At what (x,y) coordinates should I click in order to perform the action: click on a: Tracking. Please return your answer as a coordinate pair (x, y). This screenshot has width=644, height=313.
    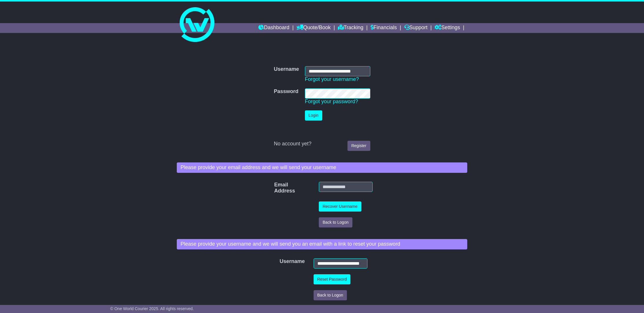
    Looking at the image, I should click on (351, 28).